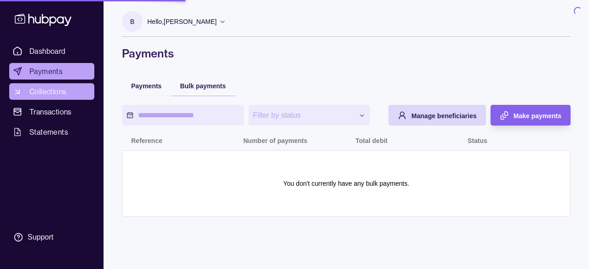  Describe the element at coordinates (52, 51) in the screenshot. I see `a: Dashboard` at that location.